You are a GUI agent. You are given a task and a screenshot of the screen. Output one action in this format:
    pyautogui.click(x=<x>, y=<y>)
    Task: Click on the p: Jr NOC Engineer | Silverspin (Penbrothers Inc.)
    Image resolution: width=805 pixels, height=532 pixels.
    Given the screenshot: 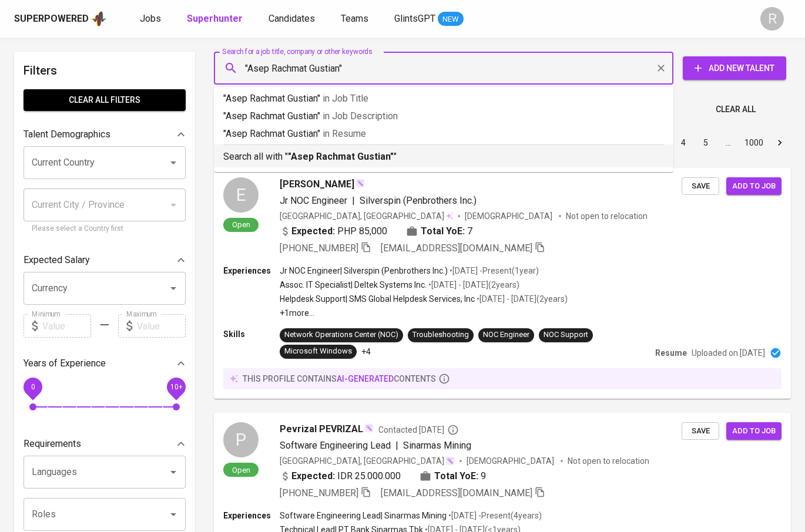 What is the action you would take?
    pyautogui.click(x=364, y=271)
    